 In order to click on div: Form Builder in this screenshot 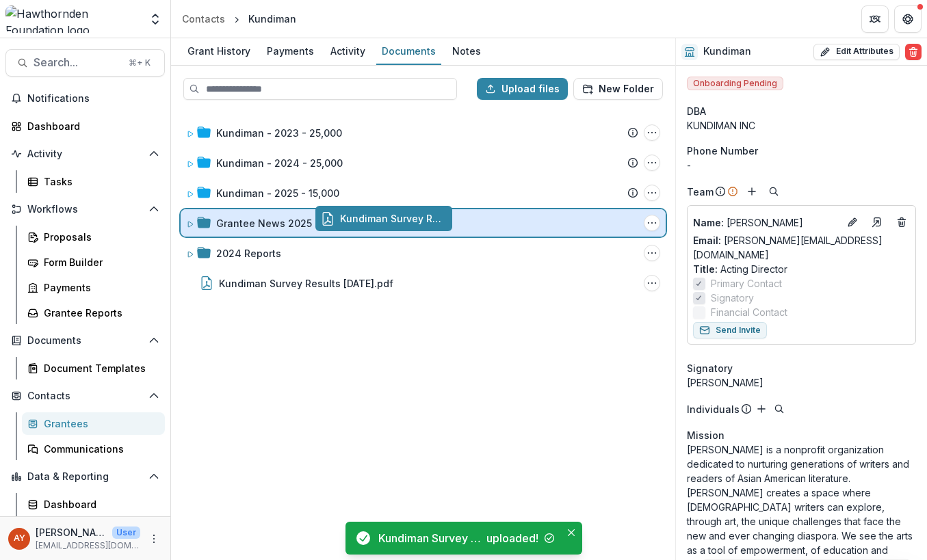, I will do `click(99, 262)`.